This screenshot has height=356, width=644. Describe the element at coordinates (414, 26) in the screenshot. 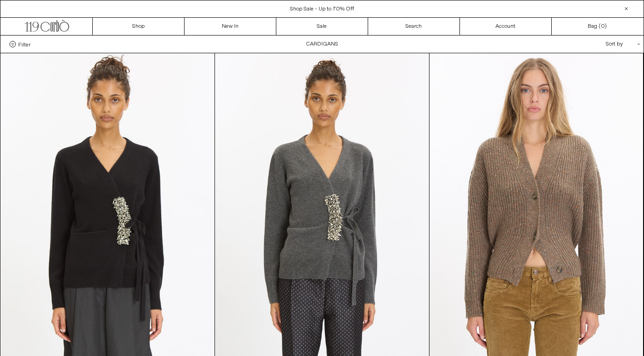

I see `a: Search` at that location.